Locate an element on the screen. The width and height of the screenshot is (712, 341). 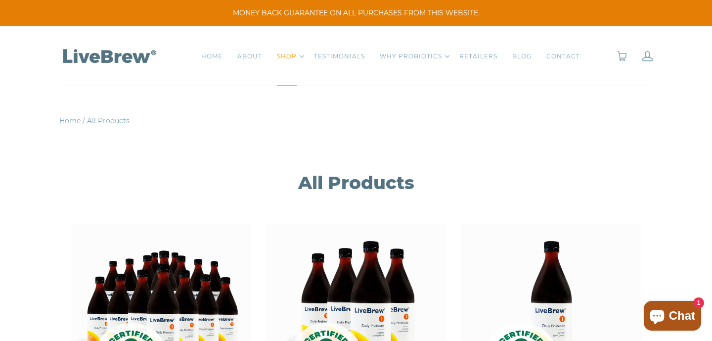
a: Home is located at coordinates (70, 121).